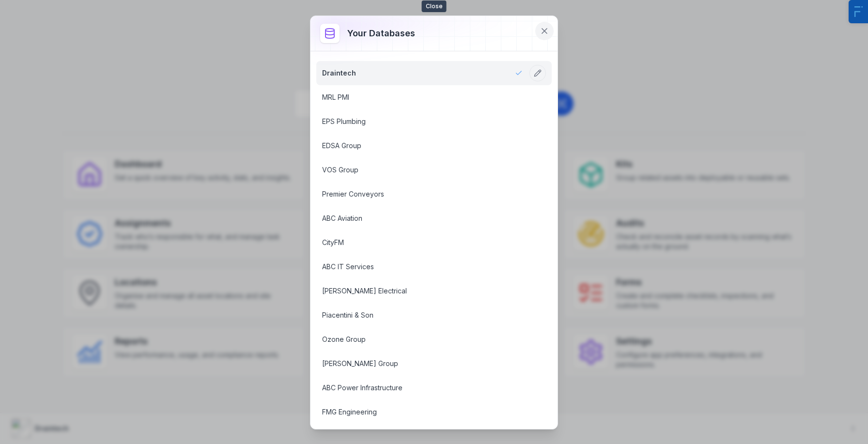 This screenshot has width=868, height=444. Describe the element at coordinates (422, 122) in the screenshot. I see `a: EPS Plumbing` at that location.